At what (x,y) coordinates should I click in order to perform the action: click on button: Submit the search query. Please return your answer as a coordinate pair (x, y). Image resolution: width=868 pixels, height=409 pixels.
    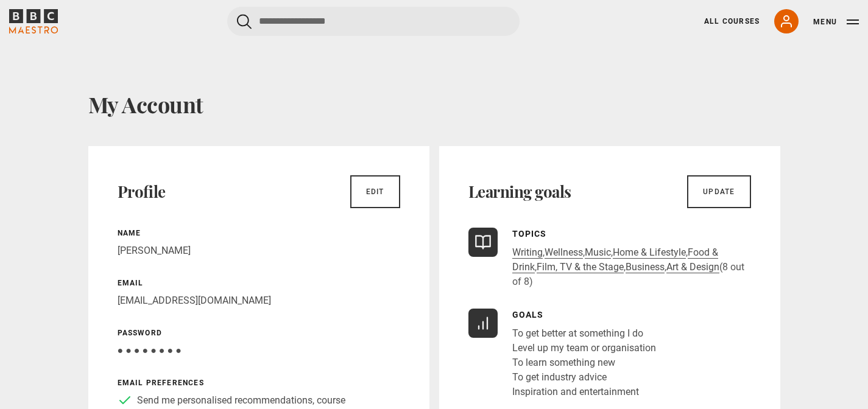
    Looking at the image, I should click on (244, 21).